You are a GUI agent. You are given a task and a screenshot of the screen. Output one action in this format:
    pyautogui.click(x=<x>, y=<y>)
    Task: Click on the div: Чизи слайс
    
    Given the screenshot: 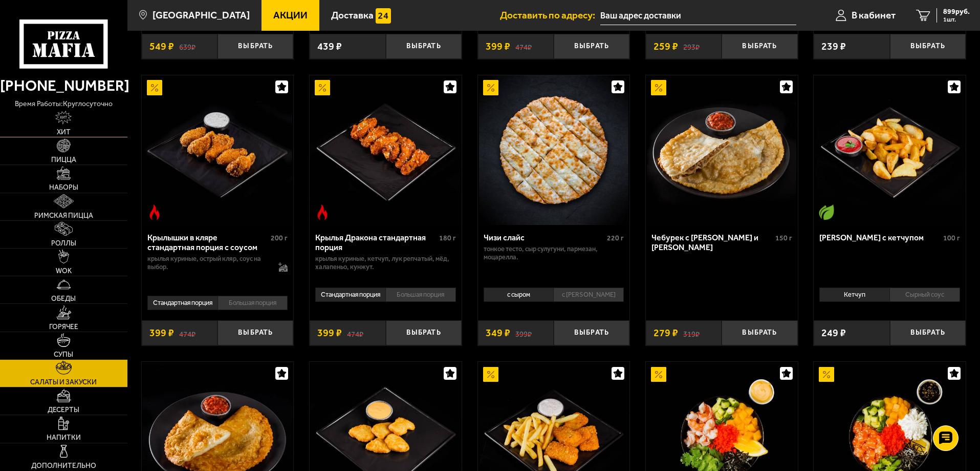 What is the action you would take?
    pyautogui.click(x=544, y=237)
    